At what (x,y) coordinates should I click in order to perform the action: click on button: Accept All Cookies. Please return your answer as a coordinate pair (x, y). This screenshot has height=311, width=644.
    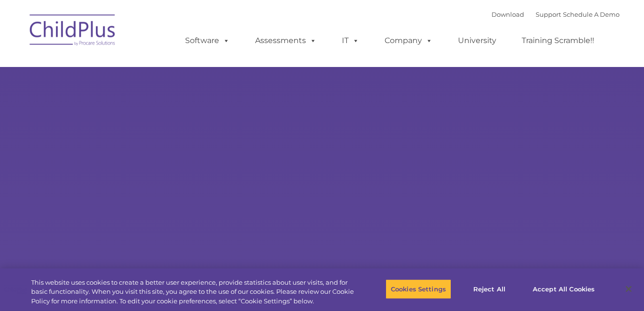
    Looking at the image, I should click on (563, 289).